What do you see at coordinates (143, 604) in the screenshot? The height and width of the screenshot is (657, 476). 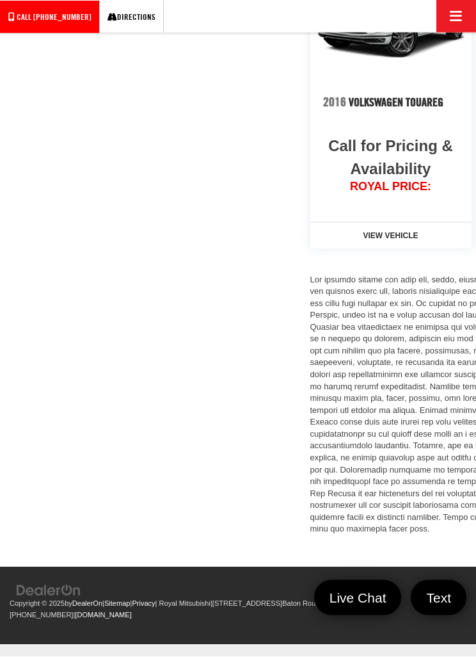 I see `a: Privacy` at bounding box center [143, 604].